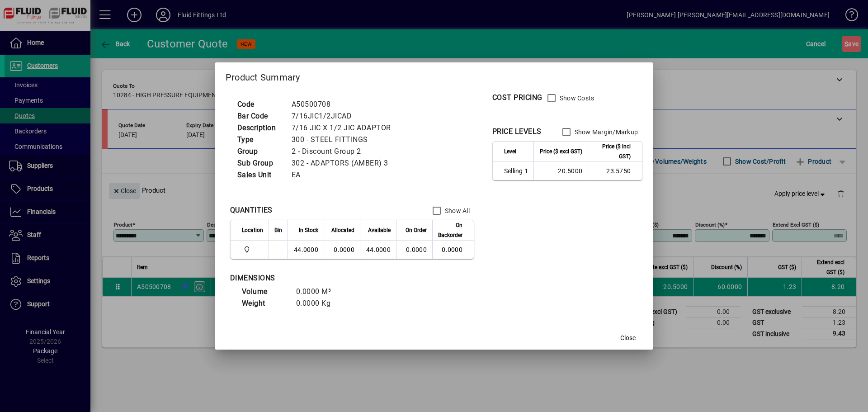  I want to click on span: Selling 1, so click(516, 171).